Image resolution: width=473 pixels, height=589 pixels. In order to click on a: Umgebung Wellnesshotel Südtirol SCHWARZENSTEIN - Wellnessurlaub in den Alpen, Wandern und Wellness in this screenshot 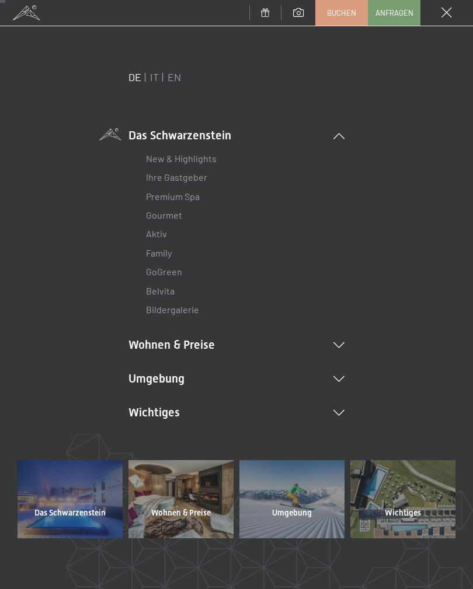, I will do `click(292, 500)`.